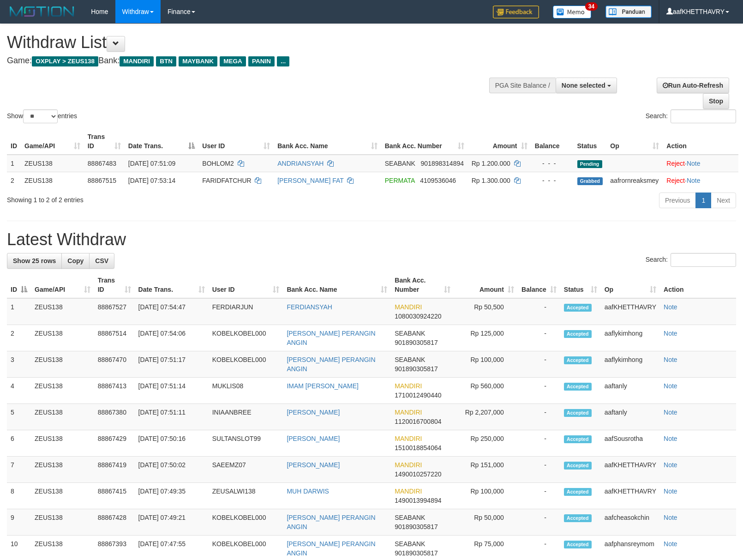  Describe the element at coordinates (103, 163) in the screenshot. I see `span: 88867483` at that location.